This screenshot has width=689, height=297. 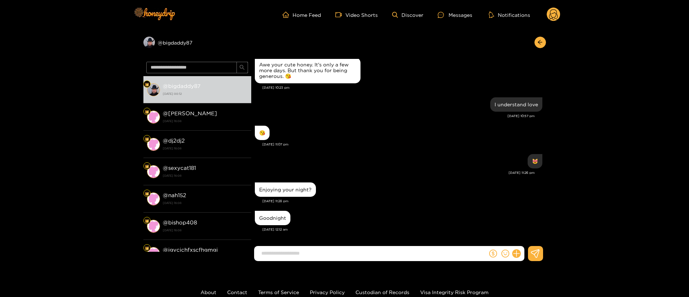 I want to click on div: Sep. 29, 10:23 pm, so click(x=308, y=70).